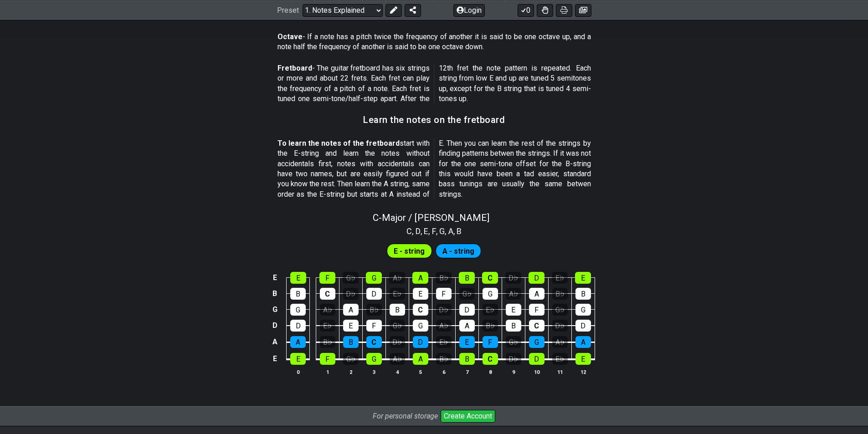 This screenshot has height=434, width=868. I want to click on strong: Octave, so click(290, 36).